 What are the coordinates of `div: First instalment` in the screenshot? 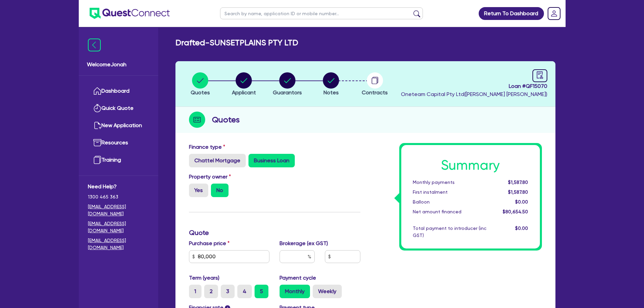 It's located at (450, 192).